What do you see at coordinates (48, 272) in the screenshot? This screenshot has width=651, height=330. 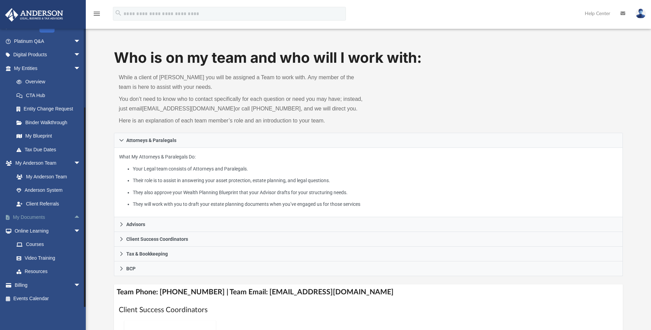 I see `a: Resources` at bounding box center [48, 272].